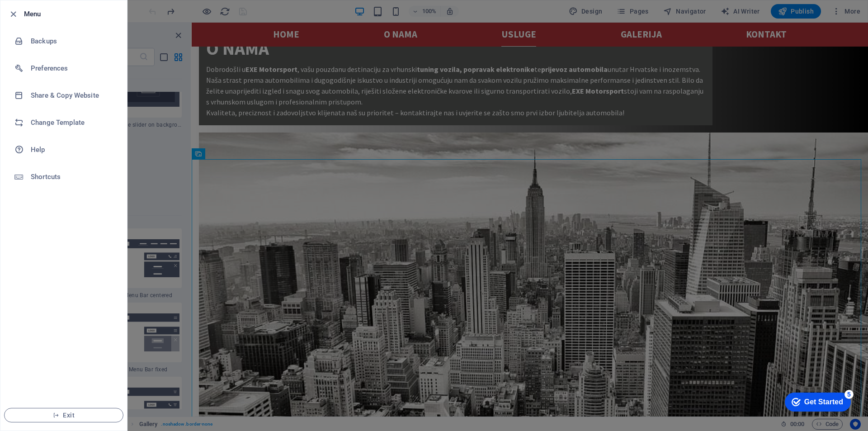 The height and width of the screenshot is (431, 868). Describe the element at coordinates (72, 14) in the screenshot. I see `h6: Menu` at that location.